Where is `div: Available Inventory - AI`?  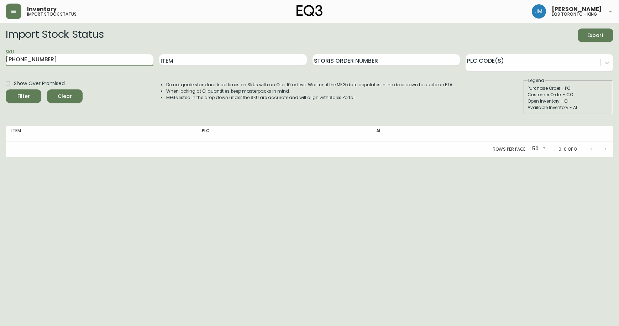
div: Available Inventory - AI is located at coordinates (568, 108).